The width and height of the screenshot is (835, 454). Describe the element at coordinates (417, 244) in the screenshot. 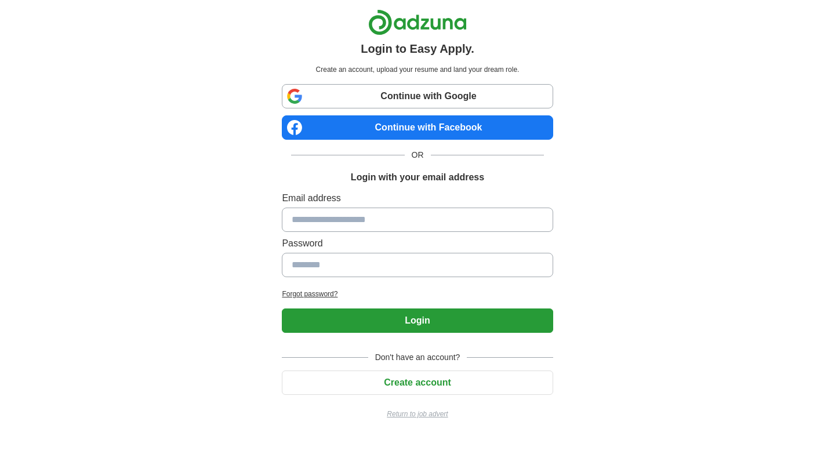

I see `label: Password` at that location.